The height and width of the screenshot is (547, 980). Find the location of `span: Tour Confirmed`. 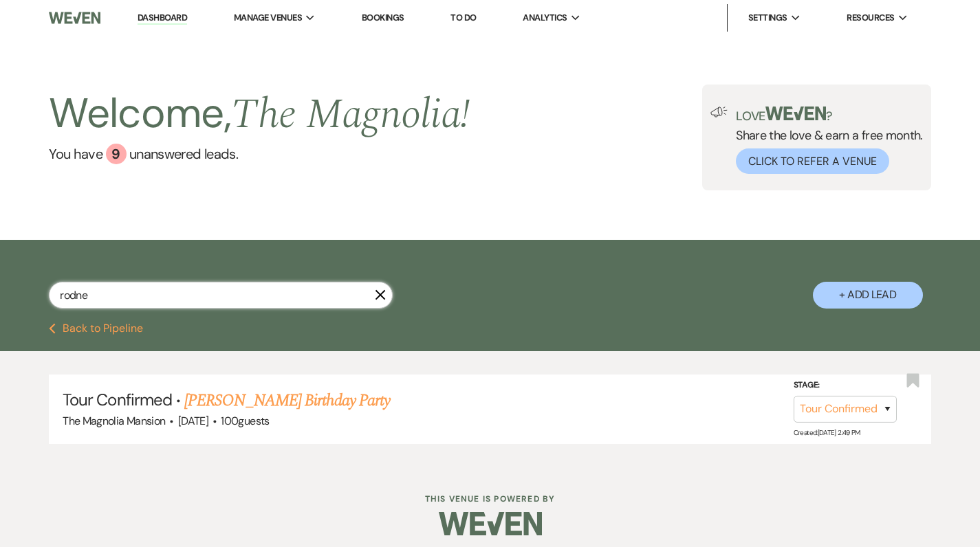

span: Tour Confirmed is located at coordinates (117, 400).